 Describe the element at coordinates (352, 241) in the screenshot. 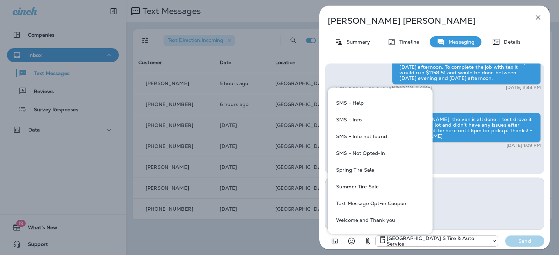

I see `button: Select an emoji` at that location.